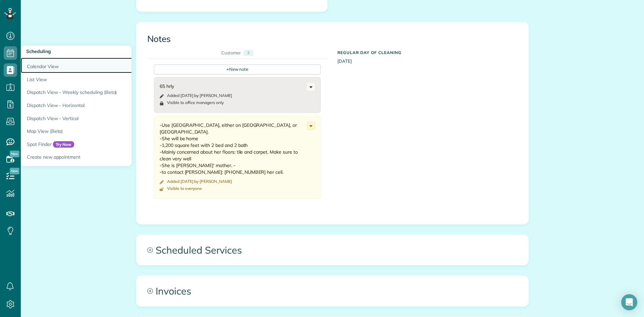  Describe the element at coordinates (105, 144) in the screenshot. I see `a: Spot FinderTry Now` at that location.